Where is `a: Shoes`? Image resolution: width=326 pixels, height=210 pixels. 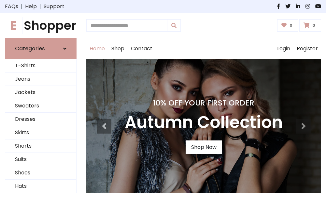
a: Shoes is located at coordinates (41, 172).